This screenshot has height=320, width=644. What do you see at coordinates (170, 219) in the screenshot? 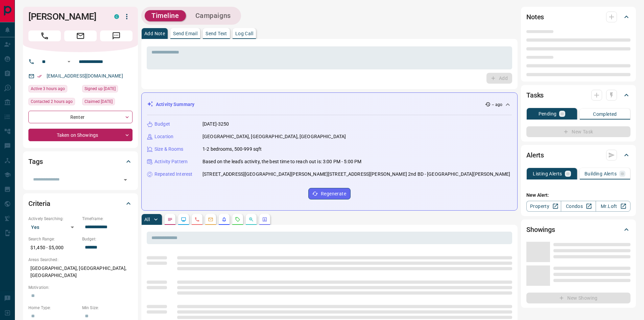
I see `svg: Notes` at bounding box center [170, 219].